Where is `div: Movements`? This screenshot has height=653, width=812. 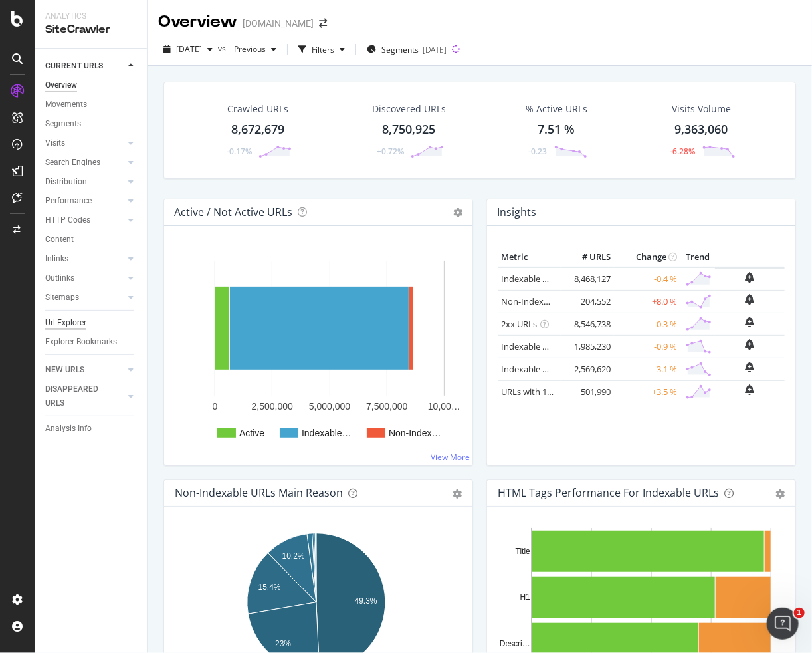 div: Movements is located at coordinates (66, 104).